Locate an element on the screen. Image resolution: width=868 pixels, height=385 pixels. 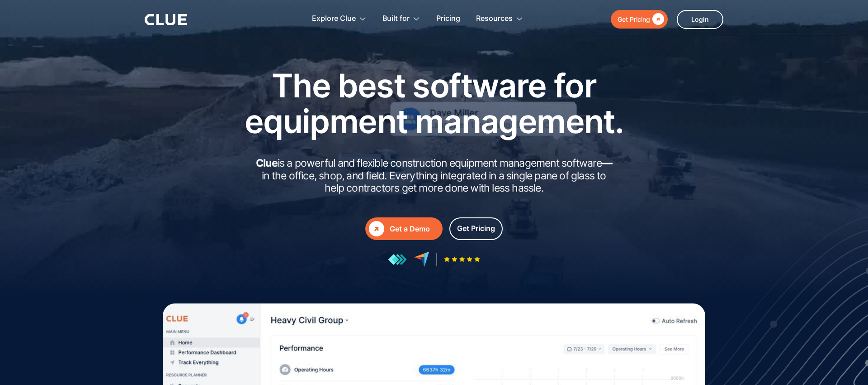
div: Built for is located at coordinates (396, 18).